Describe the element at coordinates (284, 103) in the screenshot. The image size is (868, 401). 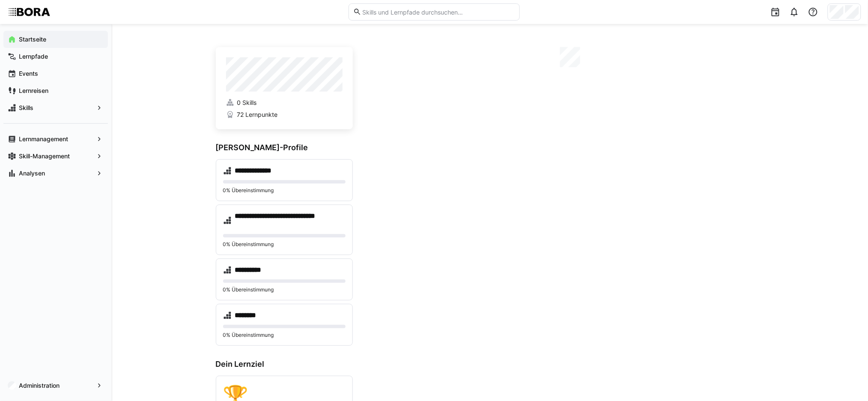
I see `a: 0 Skills` at that location.